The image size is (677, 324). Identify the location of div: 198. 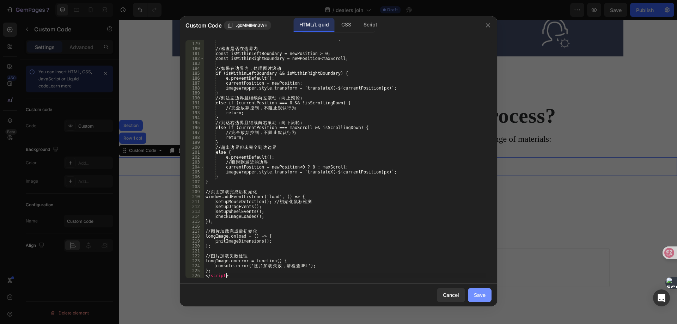
(195, 137).